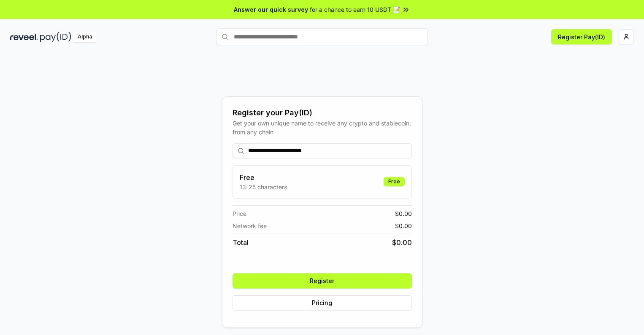 The image size is (644, 335). Describe the element at coordinates (240, 243) in the screenshot. I see `span: Total` at that location.